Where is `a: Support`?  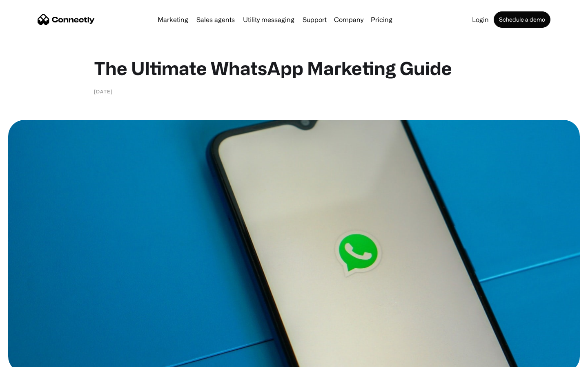
a: Support is located at coordinates (314, 19).